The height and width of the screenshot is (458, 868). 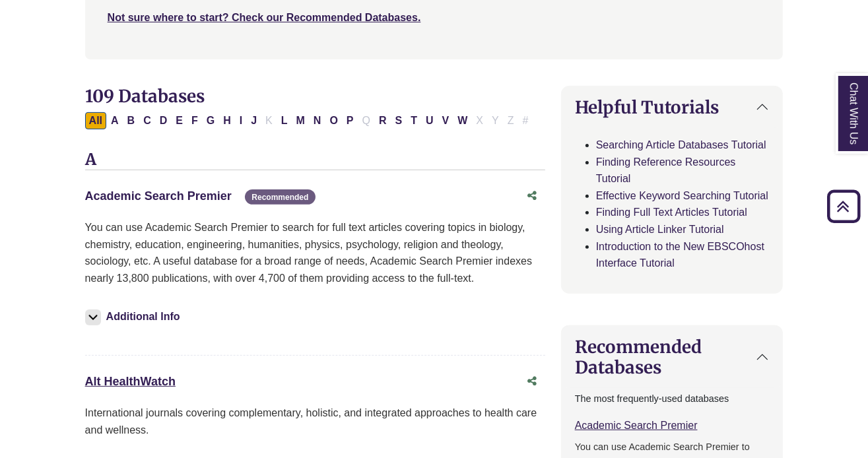 I want to click on button: Filter Results H, so click(x=227, y=121).